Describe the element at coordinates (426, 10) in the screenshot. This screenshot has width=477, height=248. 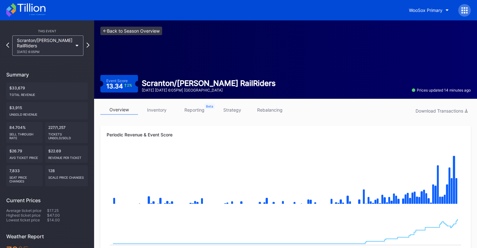
I see `div: WooSox Primary` at that location.